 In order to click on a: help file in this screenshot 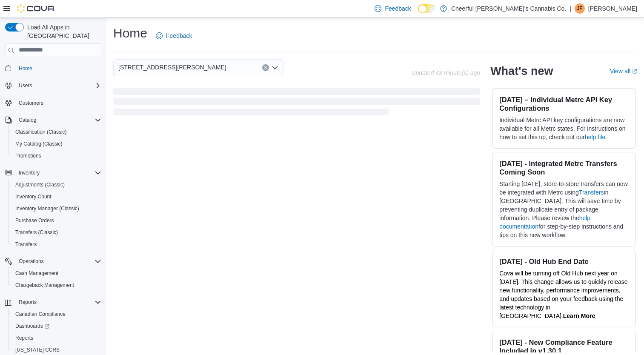, I will do `click(595, 137)`.